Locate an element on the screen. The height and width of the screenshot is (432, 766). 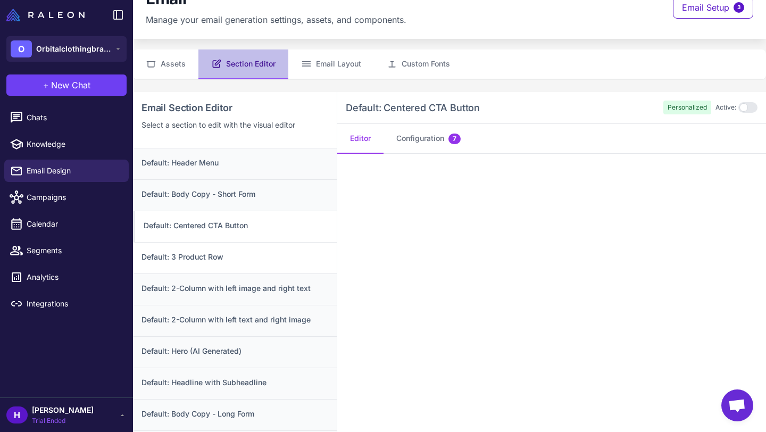
button: Editor is located at coordinates (360, 139).